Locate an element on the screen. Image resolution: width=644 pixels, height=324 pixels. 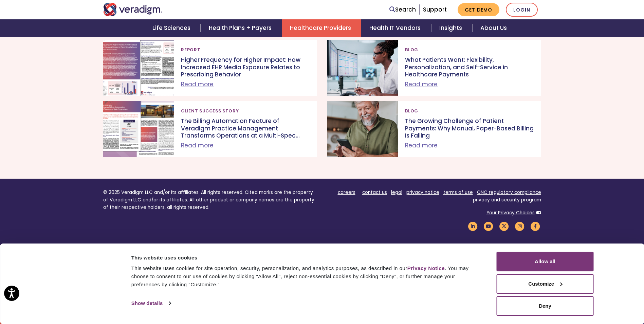
button: Deny is located at coordinates (545, 305).